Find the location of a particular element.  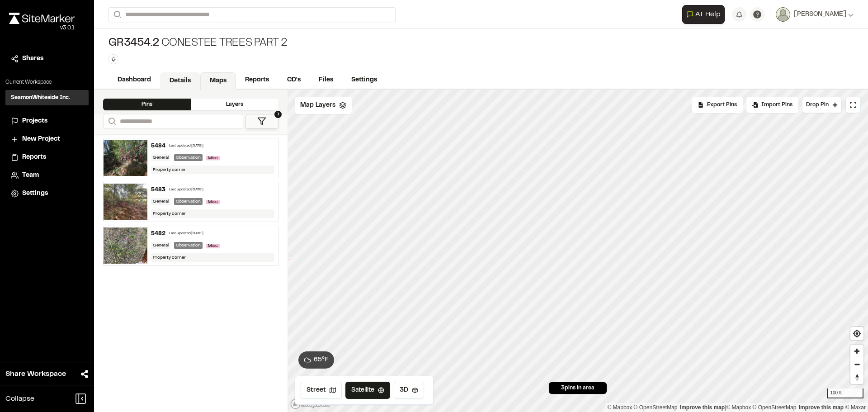

a: Maxar is located at coordinates (856, 407).